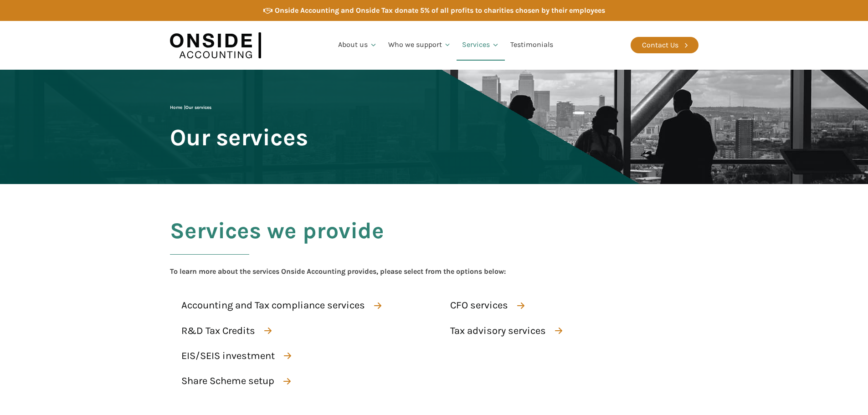 This screenshot has height=415, width=868. Describe the element at coordinates (481, 45) in the screenshot. I see `a: Services` at that location.